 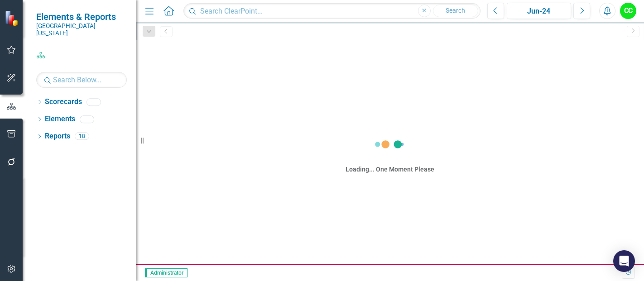 What do you see at coordinates (64, 102) in the screenshot?
I see `a: Scorecards` at bounding box center [64, 102].